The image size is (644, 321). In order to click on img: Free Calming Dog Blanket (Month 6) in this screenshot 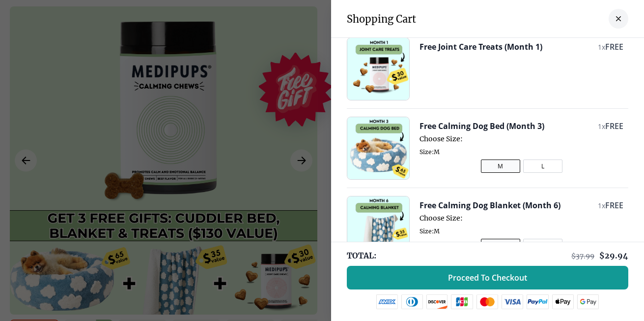, I will do `click(379, 227)`.